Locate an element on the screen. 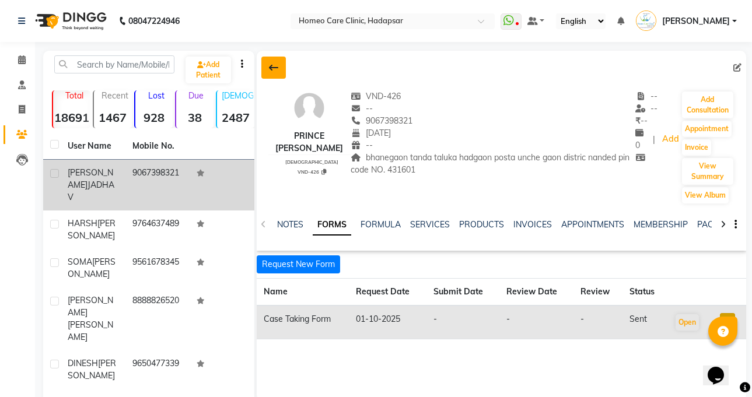  a: INVOICES is located at coordinates (533, 225).